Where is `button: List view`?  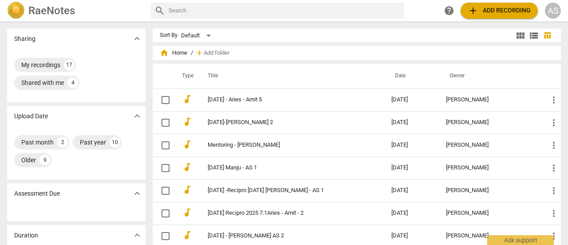
button: List view is located at coordinates (534, 36).